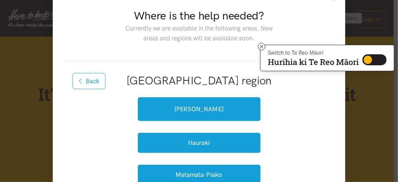 The height and width of the screenshot is (182, 398). I want to click on p: Hurihia ki Te Reo Māori, so click(313, 62).